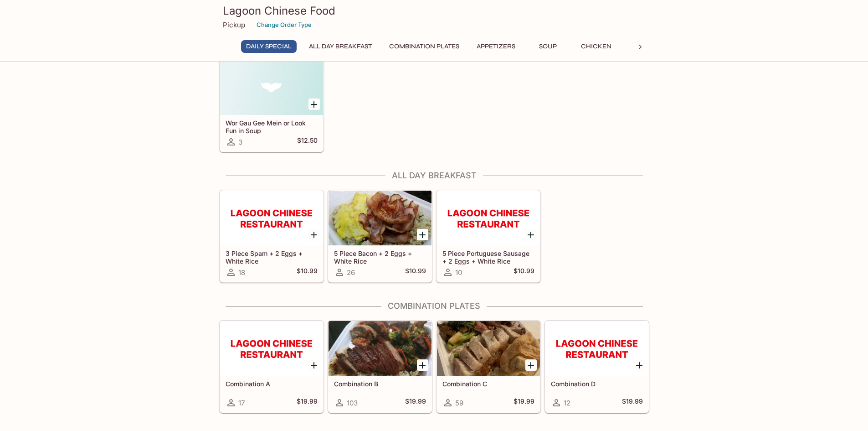  I want to click on span: 18, so click(241, 272).